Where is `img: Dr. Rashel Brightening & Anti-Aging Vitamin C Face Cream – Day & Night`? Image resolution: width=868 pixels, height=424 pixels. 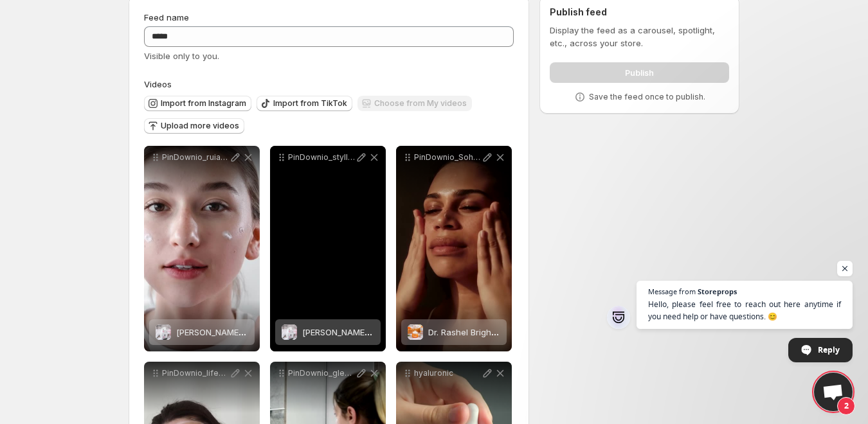 img: Dr. Rashel Brightening & Anti-Aging Vitamin C Face Cream – Day & Night is located at coordinates (416, 332).